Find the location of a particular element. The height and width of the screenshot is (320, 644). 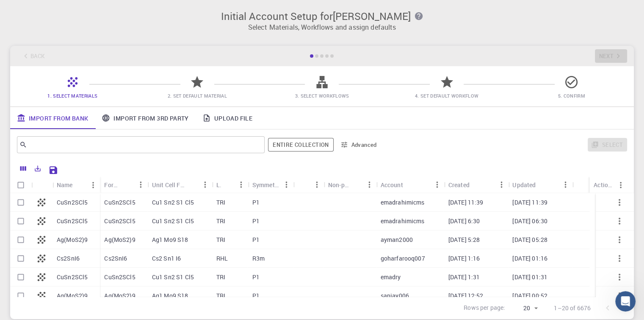

span: Filter throughout whole library including sets (folders) is located at coordinates (301, 145).